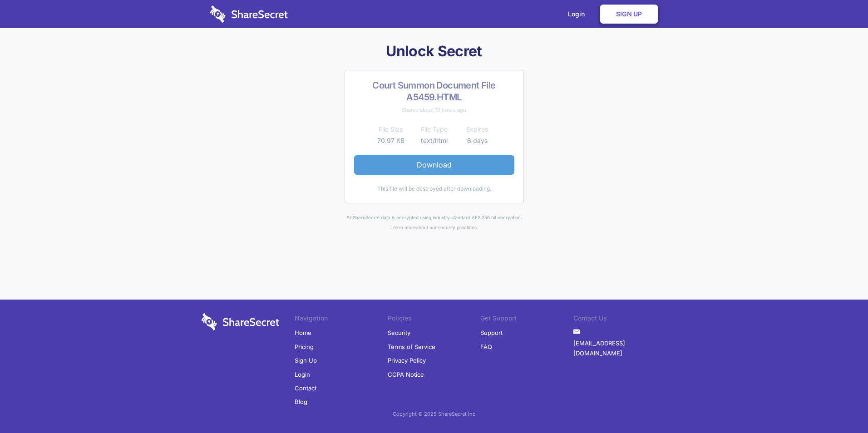  What do you see at coordinates (391, 140) in the screenshot?
I see `td: 70.97 KB` at bounding box center [391, 140].